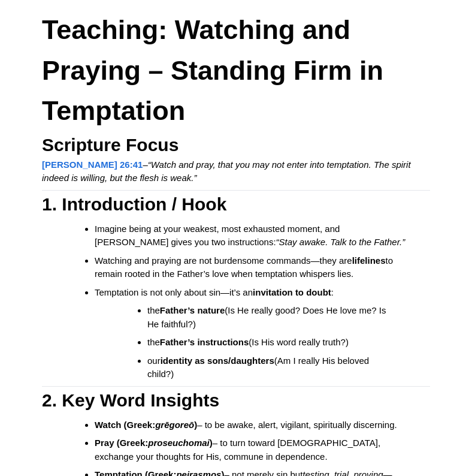 This screenshot has height=476, width=472. What do you see at coordinates (130, 400) in the screenshot?
I see `strong: 2. Key Word Insights` at bounding box center [130, 400].